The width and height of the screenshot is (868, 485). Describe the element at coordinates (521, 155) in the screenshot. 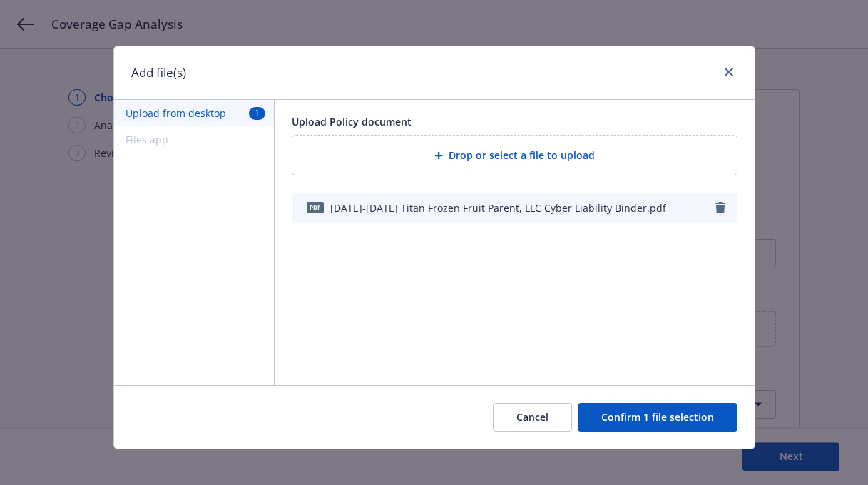

I see `span: Drop or select a file to upload` at that location.